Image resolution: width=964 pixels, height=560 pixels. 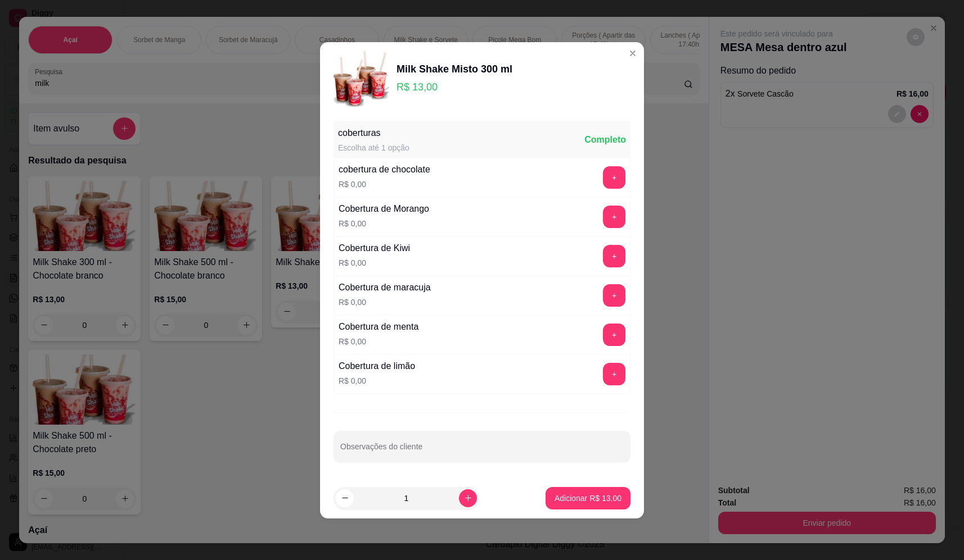 What do you see at coordinates (633, 54) in the screenshot?
I see `button: Close` at bounding box center [633, 54].